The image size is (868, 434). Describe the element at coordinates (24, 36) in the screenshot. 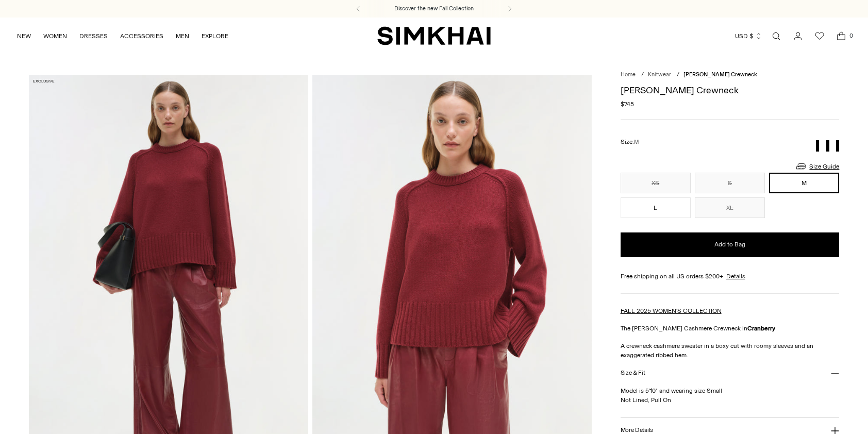

I see `a: NEW` at that location.